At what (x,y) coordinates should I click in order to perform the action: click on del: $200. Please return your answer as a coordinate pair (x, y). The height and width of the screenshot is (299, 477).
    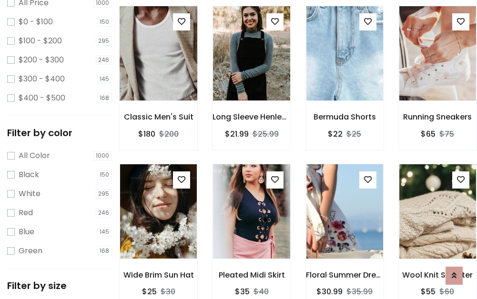
    Looking at the image, I should click on (169, 134).